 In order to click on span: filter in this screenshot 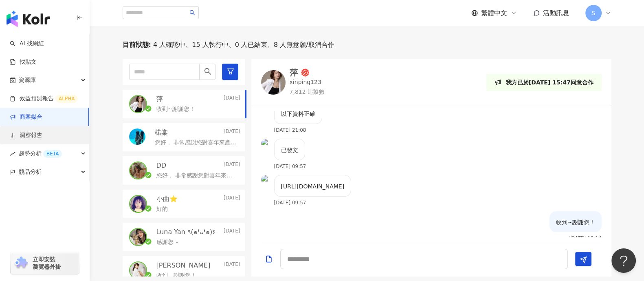, I will do `click(231, 72)`.